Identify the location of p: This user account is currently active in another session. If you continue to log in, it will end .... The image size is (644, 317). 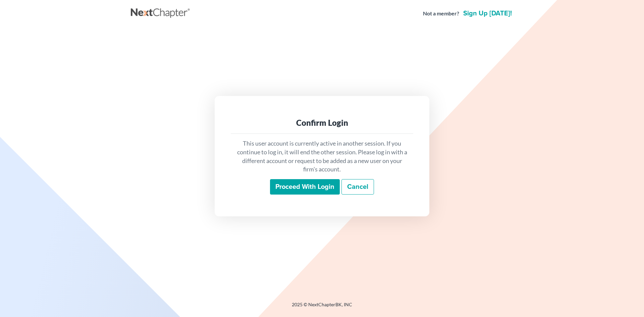
(322, 157).